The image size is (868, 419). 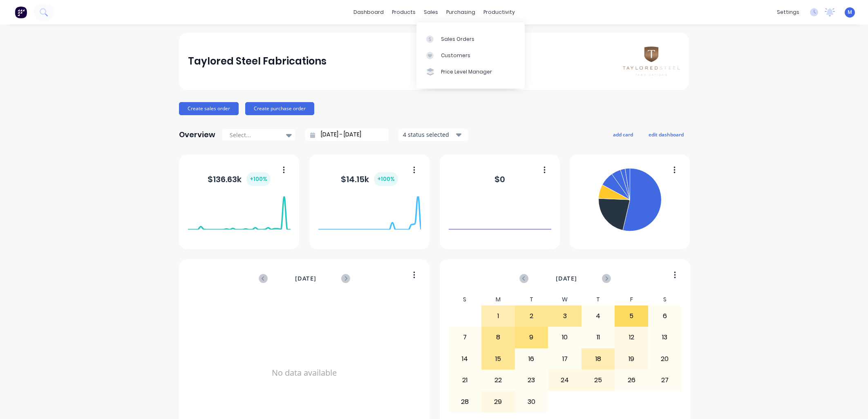 What do you see at coordinates (598, 316) in the screenshot?
I see `div: 4` at bounding box center [598, 316].